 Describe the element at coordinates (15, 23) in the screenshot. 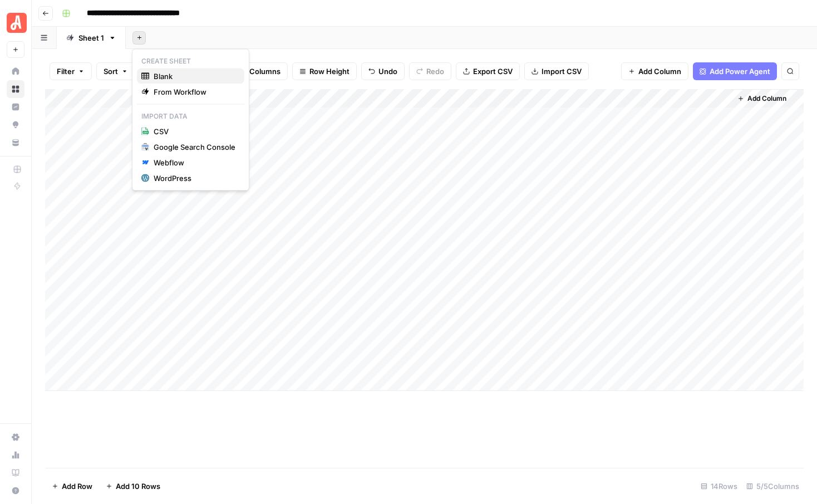

I see `button: Workspace: Angi` at that location.